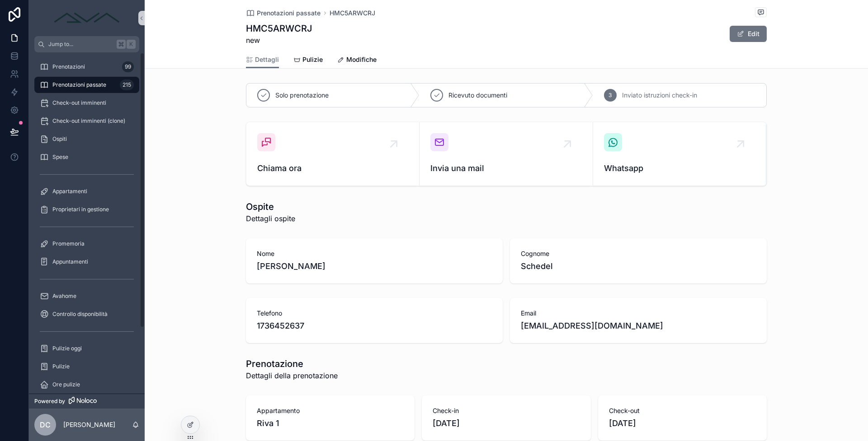 This screenshot has width=868, height=441. I want to click on a: Chiama ora, so click(333, 154).